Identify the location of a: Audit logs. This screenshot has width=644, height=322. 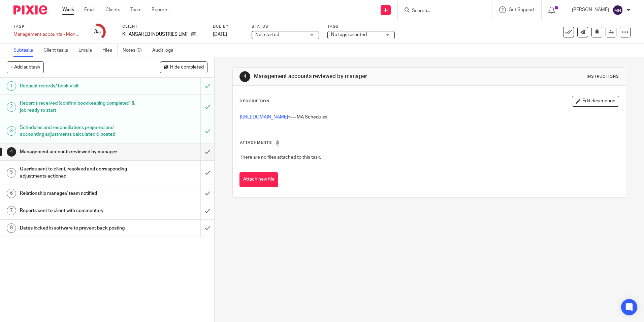
(165, 50).